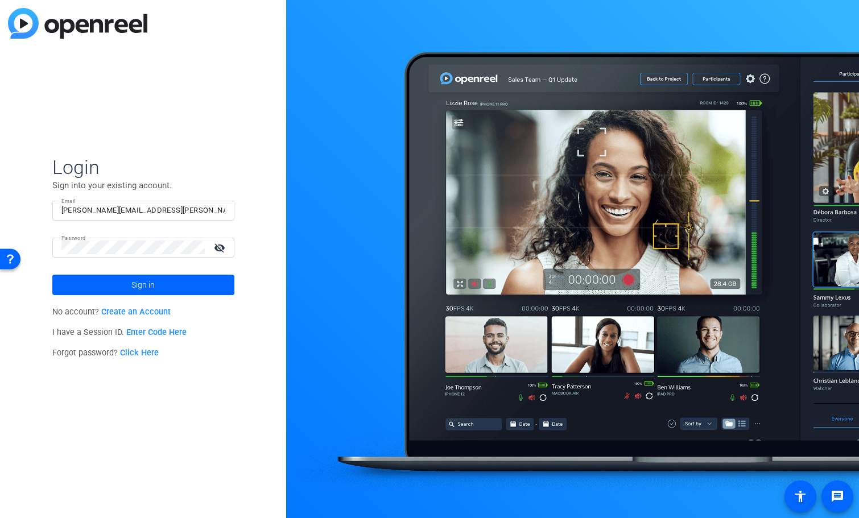 Image resolution: width=859 pixels, height=518 pixels. I want to click on a: Create an Account, so click(136, 312).